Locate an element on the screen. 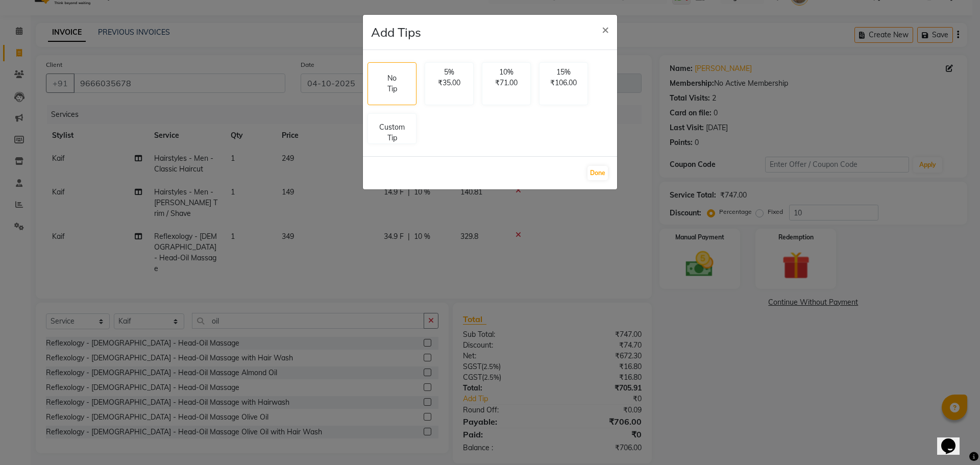  h4: Add Tips is located at coordinates (396, 32).